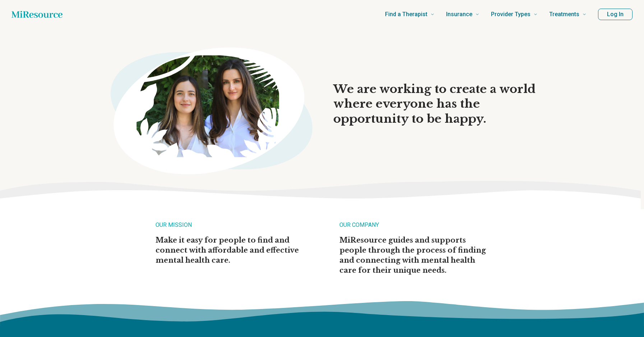  Describe the element at coordinates (510, 14) in the screenshot. I see `span: Provider Types` at that location.